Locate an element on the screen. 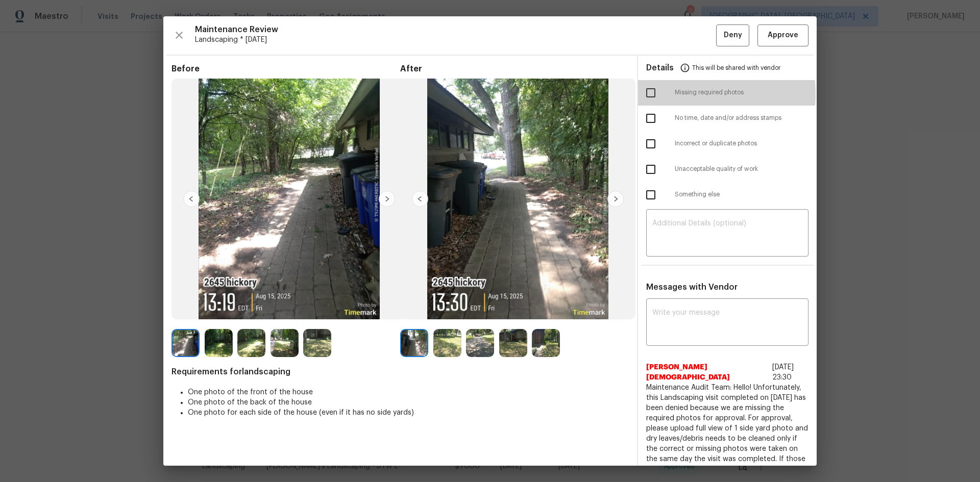 This screenshot has height=482, width=980. span: Maintenance Review is located at coordinates (456, 29).